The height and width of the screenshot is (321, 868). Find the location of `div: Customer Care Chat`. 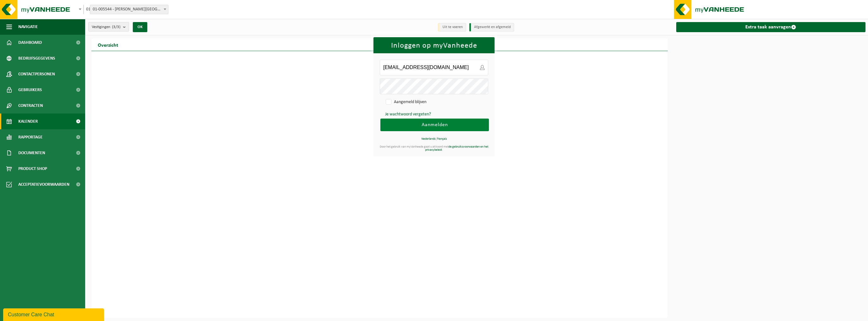

div: Customer Care Chat is located at coordinates (50, 8).